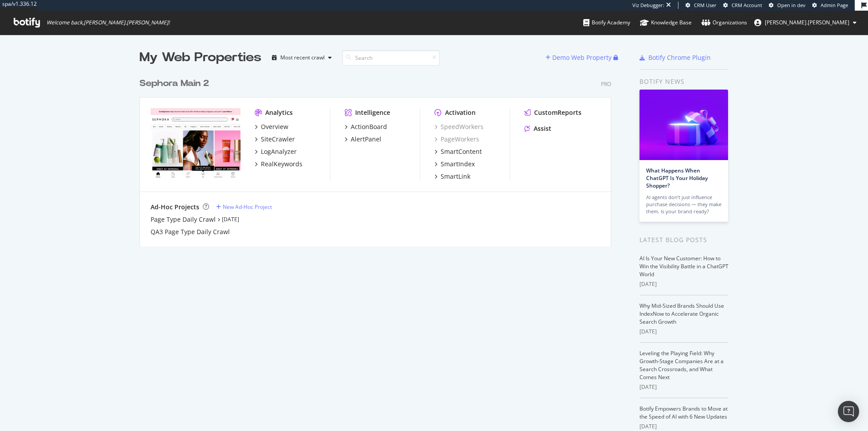 This screenshot has width=868, height=431. Describe the element at coordinates (190, 232) in the screenshot. I see `a: QA3 Page Type Daily Crawl` at that location.